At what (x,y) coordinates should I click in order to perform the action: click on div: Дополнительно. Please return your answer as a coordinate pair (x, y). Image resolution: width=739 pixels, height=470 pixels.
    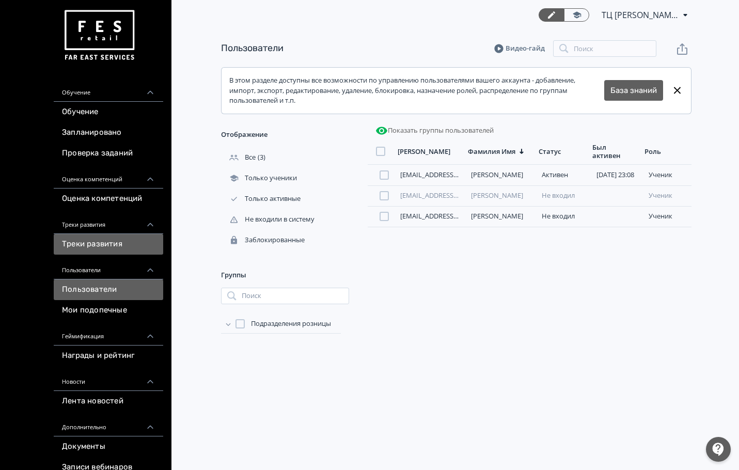
    Looking at the image, I should click on (108, 424).